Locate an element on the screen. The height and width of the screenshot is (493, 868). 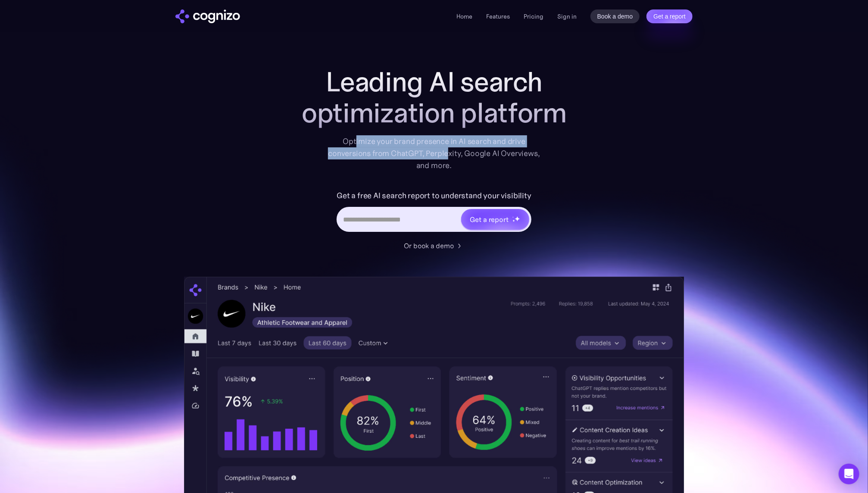
a: Sign in is located at coordinates (567, 16).